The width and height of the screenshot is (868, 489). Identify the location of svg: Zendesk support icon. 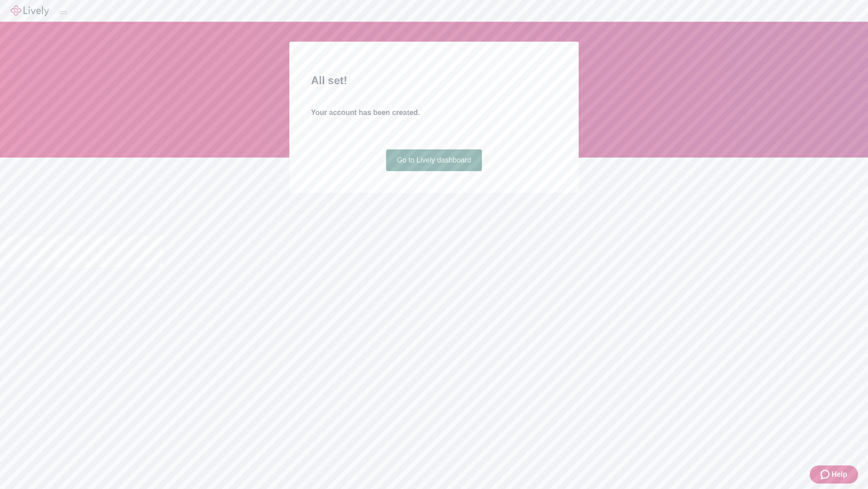
(826, 474).